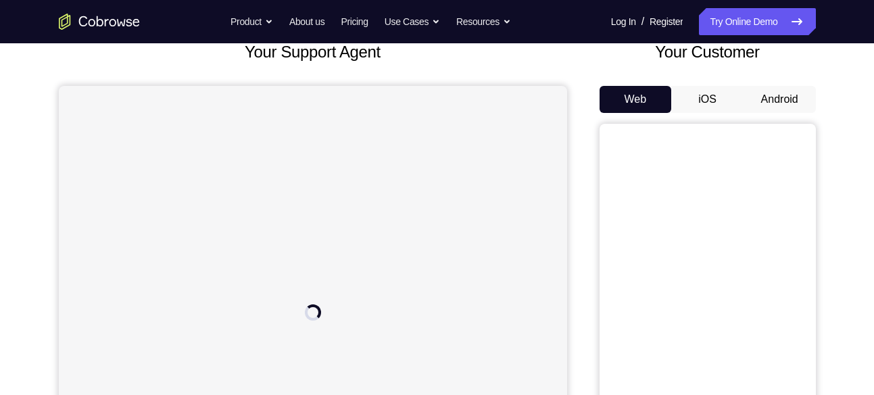  I want to click on button: Web, so click(636, 99).